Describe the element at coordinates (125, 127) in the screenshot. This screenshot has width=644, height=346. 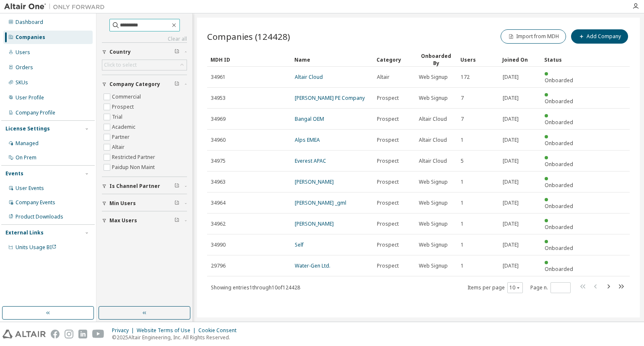
I see `label: Academic` at that location.